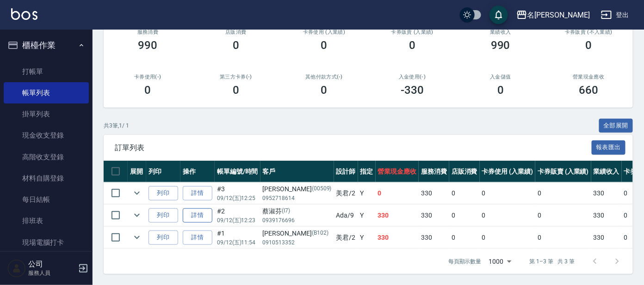 This screenshot has height=285, width=644. Describe the element at coordinates (498, 15) in the screenshot. I see `button: save` at that location.